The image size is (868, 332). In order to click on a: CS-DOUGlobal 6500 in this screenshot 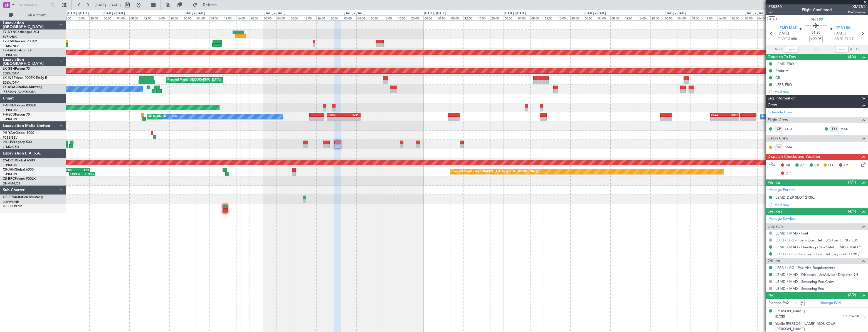, I will do `click(19, 161)`.